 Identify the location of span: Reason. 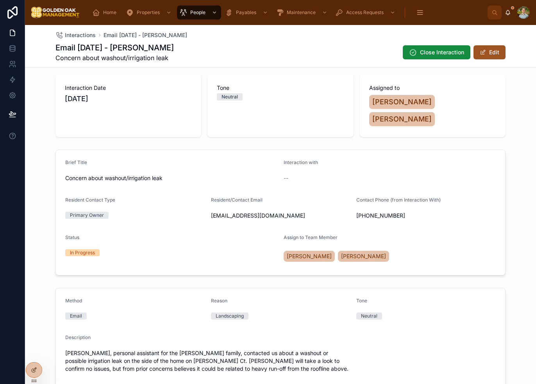
(219, 301).